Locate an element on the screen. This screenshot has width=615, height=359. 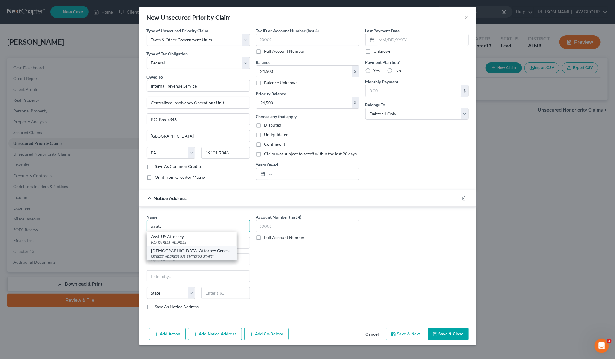
button: Add Co-Debtor is located at coordinates (266, 335).